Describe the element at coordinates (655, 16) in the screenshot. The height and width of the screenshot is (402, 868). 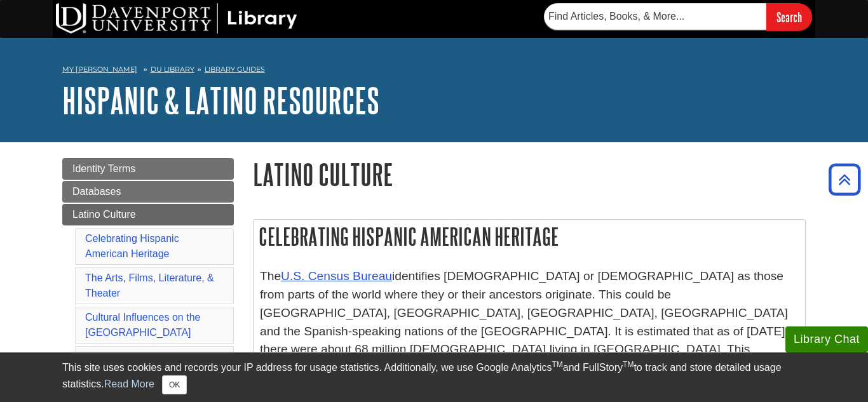
I see `input: Find Articles, Books, & More...` at that location.